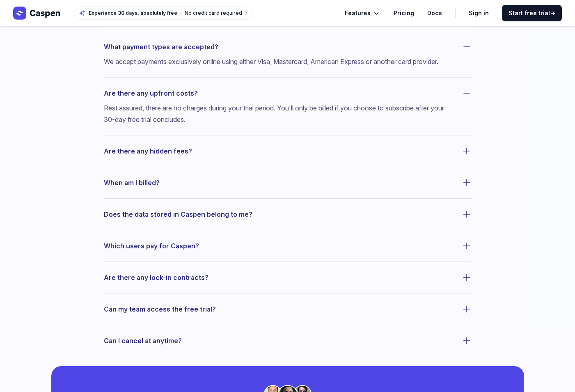 This screenshot has height=392, width=575. Describe the element at coordinates (278, 114) in the screenshot. I see `p: Rest assured, there are no charges during your trial period. You'll only be billed if you choose ...` at that location.